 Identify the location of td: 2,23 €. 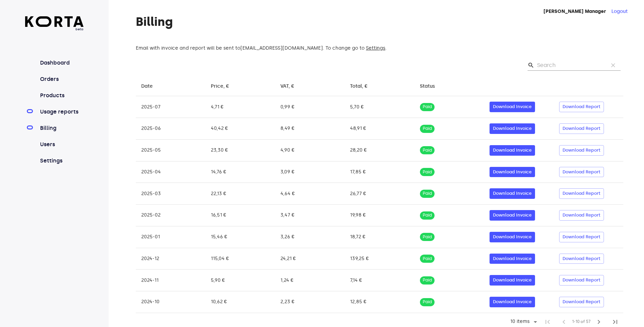
(310, 302).